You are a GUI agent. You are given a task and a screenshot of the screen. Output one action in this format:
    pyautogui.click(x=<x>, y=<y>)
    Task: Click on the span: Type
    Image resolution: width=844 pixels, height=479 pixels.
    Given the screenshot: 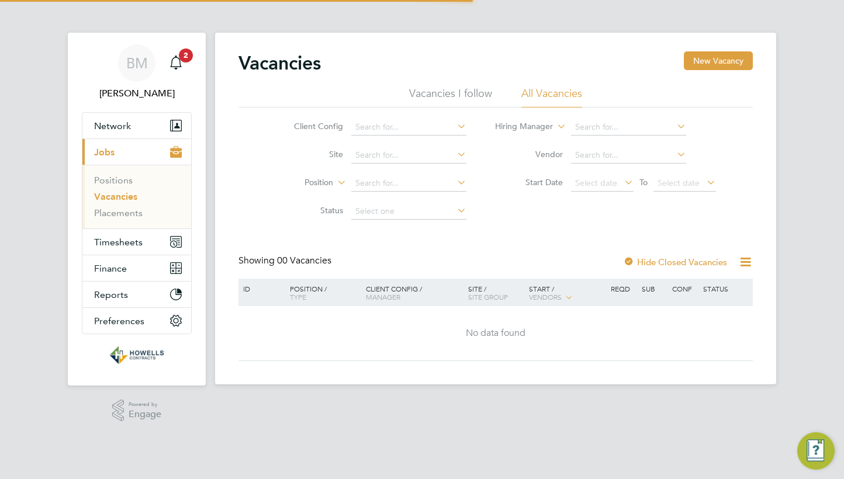 What is the action you would take?
    pyautogui.click(x=298, y=297)
    